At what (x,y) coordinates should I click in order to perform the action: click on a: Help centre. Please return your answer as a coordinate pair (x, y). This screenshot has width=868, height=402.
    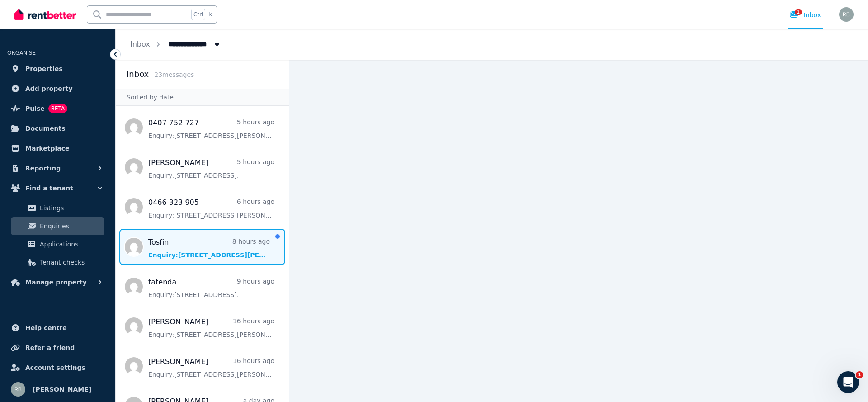
    Looking at the image, I should click on (58, 327).